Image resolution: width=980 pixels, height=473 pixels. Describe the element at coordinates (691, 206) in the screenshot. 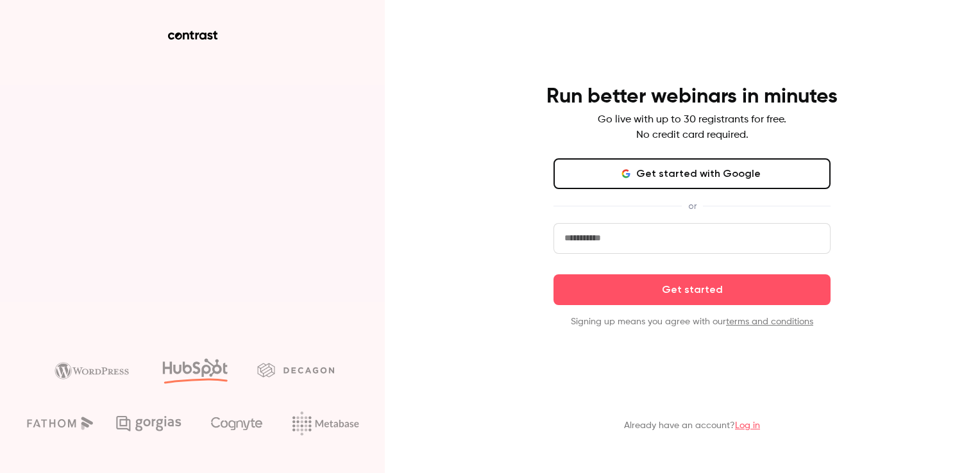

I see `span: or` at that location.